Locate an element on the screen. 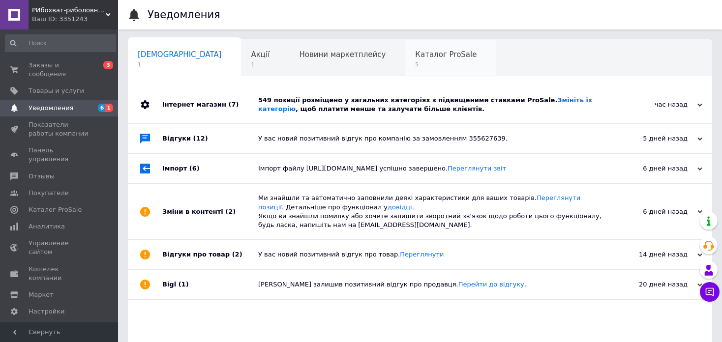 The image size is (722, 342). span: Уведомления is located at coordinates (51, 108).